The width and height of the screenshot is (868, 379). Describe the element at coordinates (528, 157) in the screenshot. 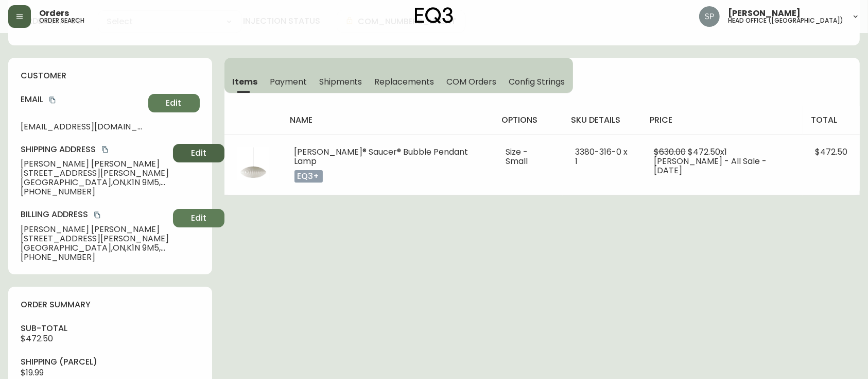

I see `li: Size - Small` at that location.